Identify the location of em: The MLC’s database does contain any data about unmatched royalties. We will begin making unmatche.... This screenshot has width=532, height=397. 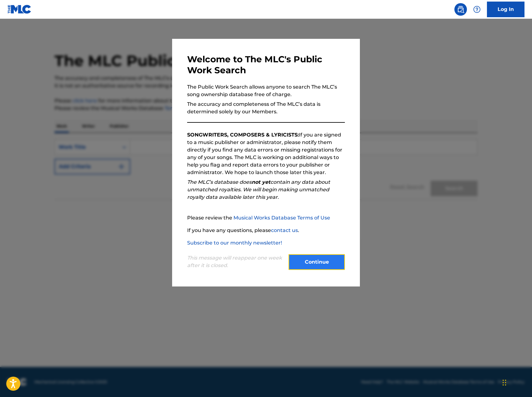
(259, 189).